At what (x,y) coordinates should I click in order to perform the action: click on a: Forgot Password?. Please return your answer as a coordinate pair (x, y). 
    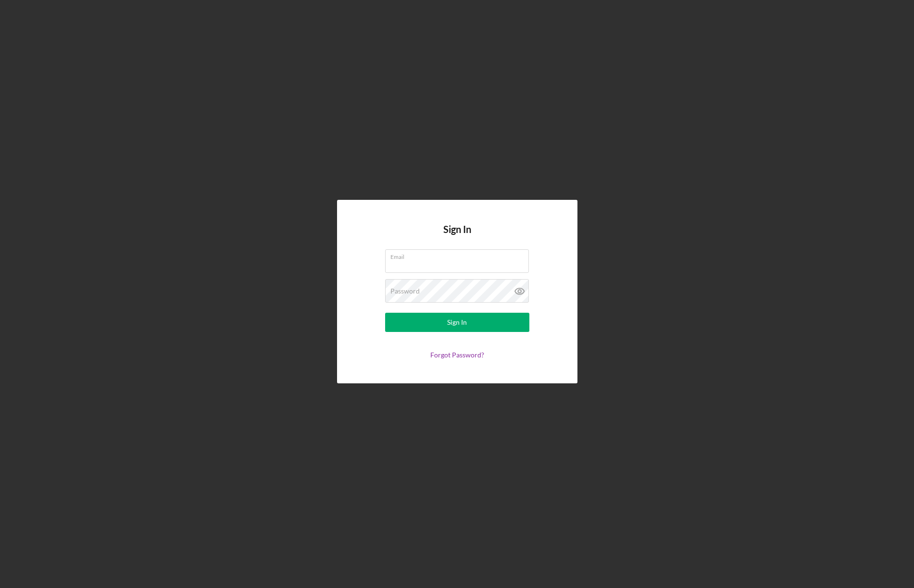
    Looking at the image, I should click on (457, 354).